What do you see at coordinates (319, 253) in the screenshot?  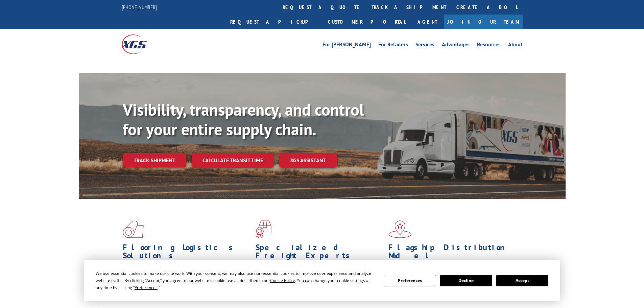 I see `h1: Specialized Freight Experts` at bounding box center [319, 253].